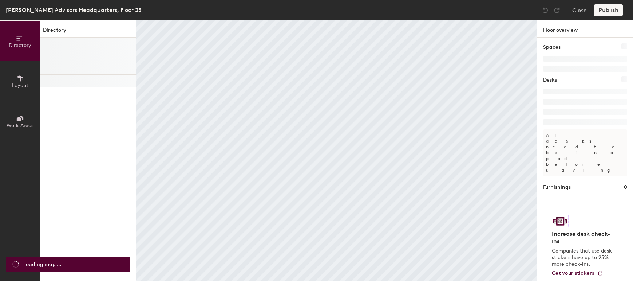 This screenshot has width=633, height=281. Describe the element at coordinates (577, 273) in the screenshot. I see `a: Get your stickers` at that location.